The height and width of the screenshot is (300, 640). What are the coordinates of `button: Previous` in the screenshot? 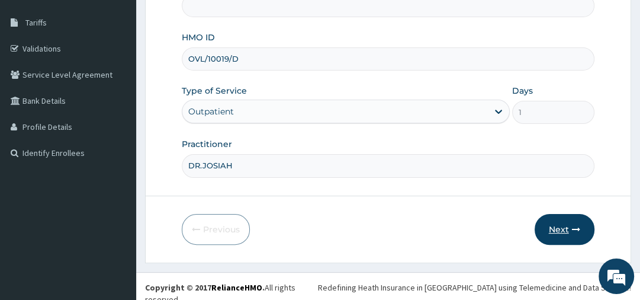 It's located at (215, 229).